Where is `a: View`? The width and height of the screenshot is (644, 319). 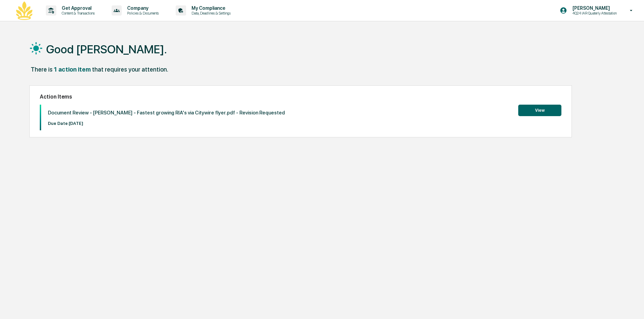
a: View is located at coordinates (540, 110).